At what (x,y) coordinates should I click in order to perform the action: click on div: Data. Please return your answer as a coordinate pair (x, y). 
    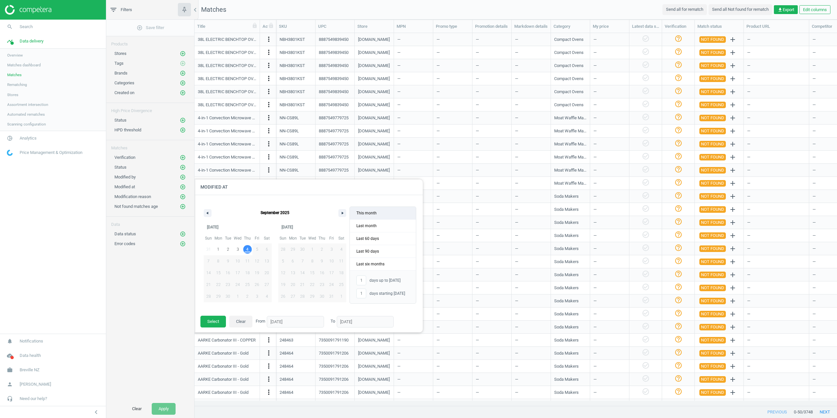
    Looking at the image, I should click on (150, 222).